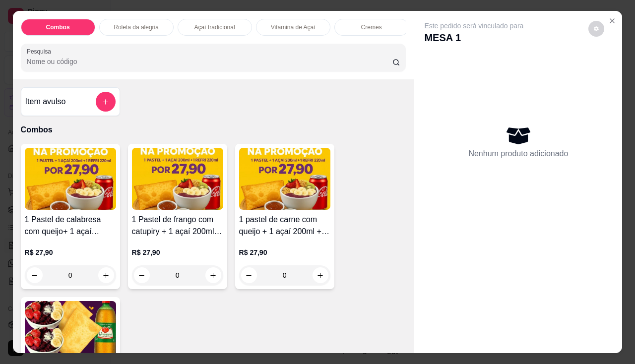  I want to click on h4: 1 Pastel de frango com catupiry + 1 açaí 200ml + 1 refri lata 220ml, so click(178, 226).